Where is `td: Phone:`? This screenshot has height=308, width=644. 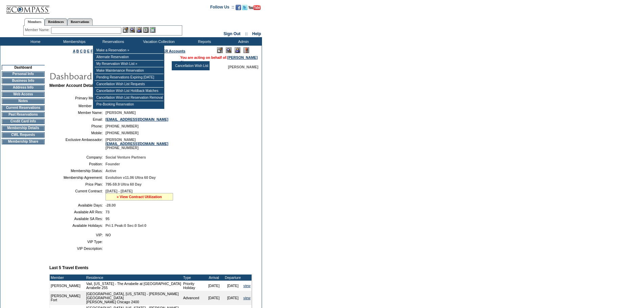 td: Phone: is located at coordinates (77, 126).